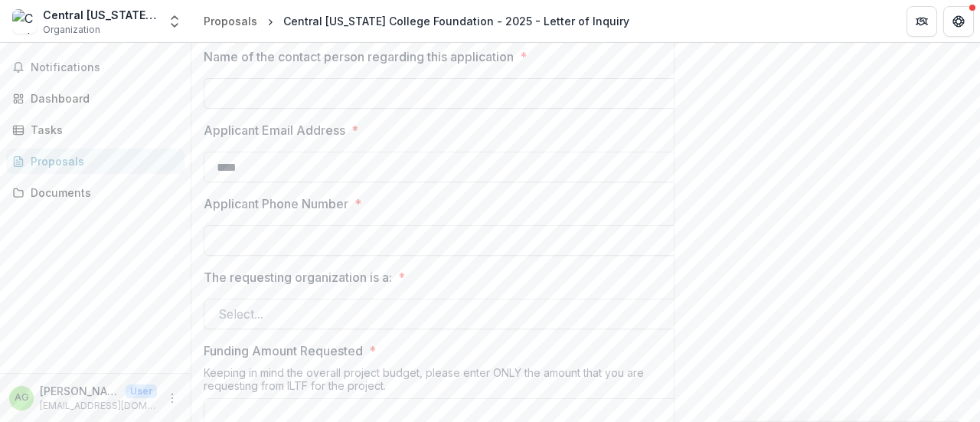  I want to click on button: More, so click(172, 398).